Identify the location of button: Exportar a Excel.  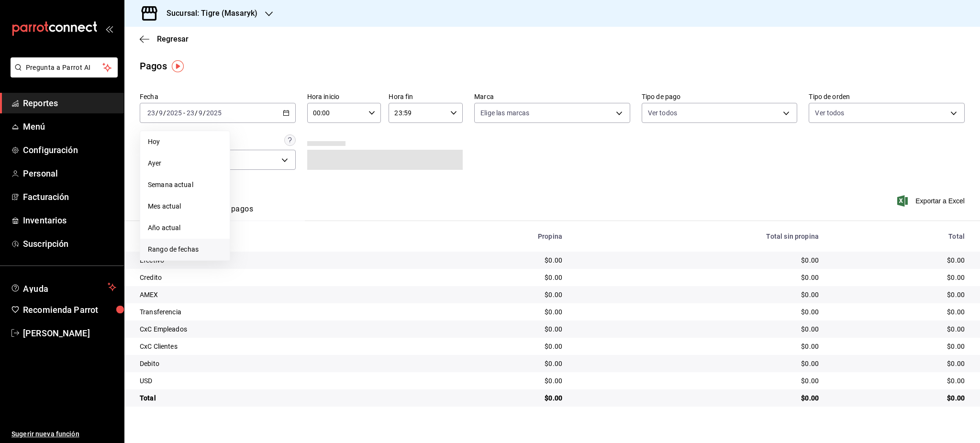
(931, 201).